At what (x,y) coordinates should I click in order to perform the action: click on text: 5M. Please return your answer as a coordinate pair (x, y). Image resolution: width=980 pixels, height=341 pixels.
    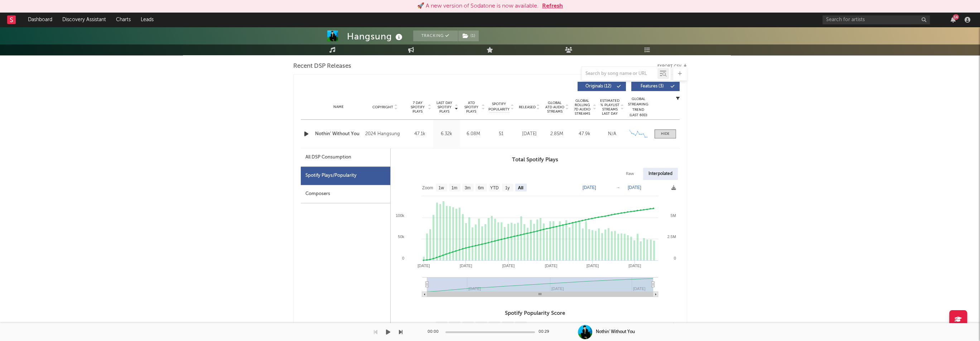
    Looking at the image, I should click on (672, 215).